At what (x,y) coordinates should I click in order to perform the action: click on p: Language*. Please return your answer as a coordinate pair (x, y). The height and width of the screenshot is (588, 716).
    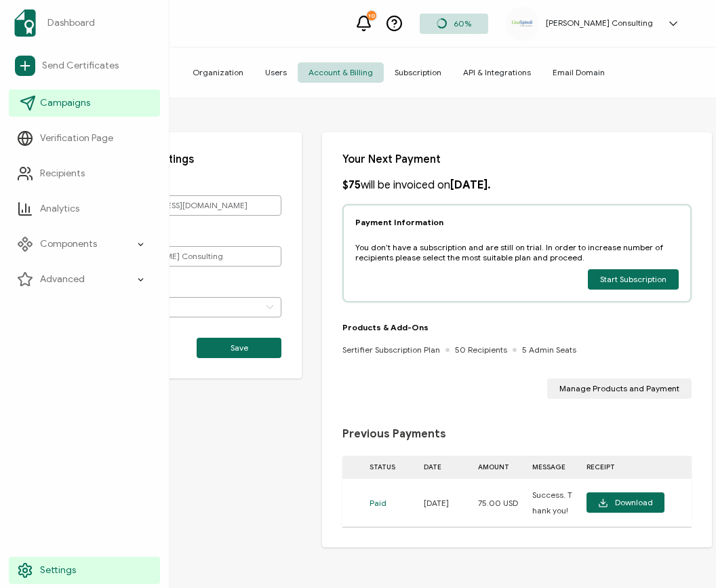
    Looking at the image, I should click on (193, 285).